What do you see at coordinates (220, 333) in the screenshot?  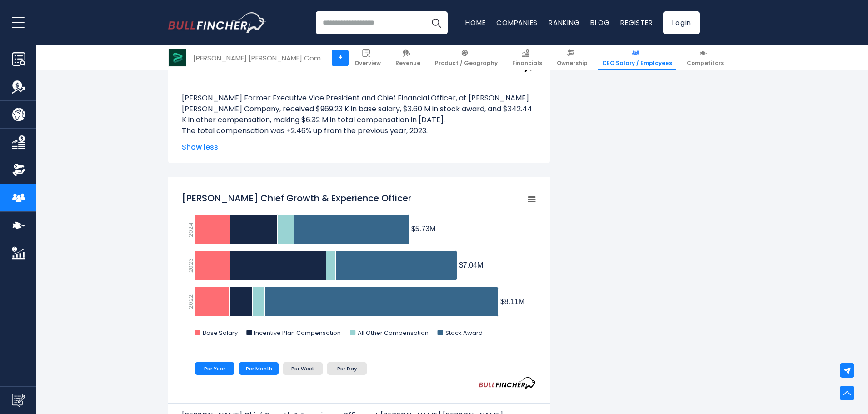 I see `text: Base Salary` at bounding box center [220, 333].